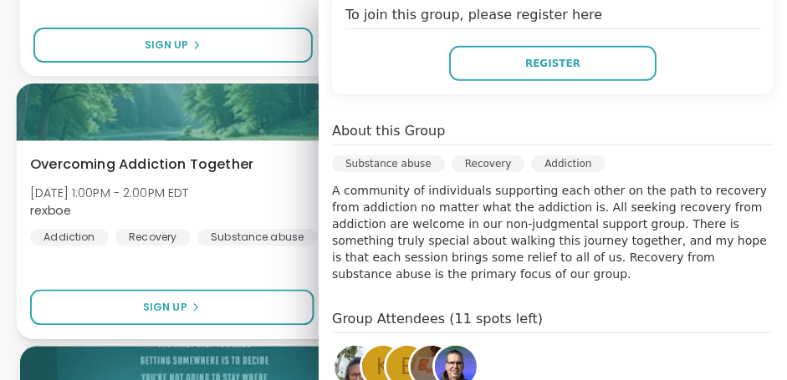 The width and height of the screenshot is (787, 380). Describe the element at coordinates (141, 164) in the screenshot. I see `span: Overcoming Addiction Together` at that location.